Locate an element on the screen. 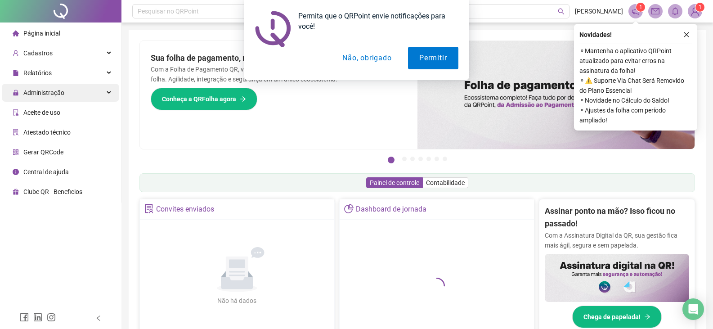  span: linkedin is located at coordinates (38, 317).